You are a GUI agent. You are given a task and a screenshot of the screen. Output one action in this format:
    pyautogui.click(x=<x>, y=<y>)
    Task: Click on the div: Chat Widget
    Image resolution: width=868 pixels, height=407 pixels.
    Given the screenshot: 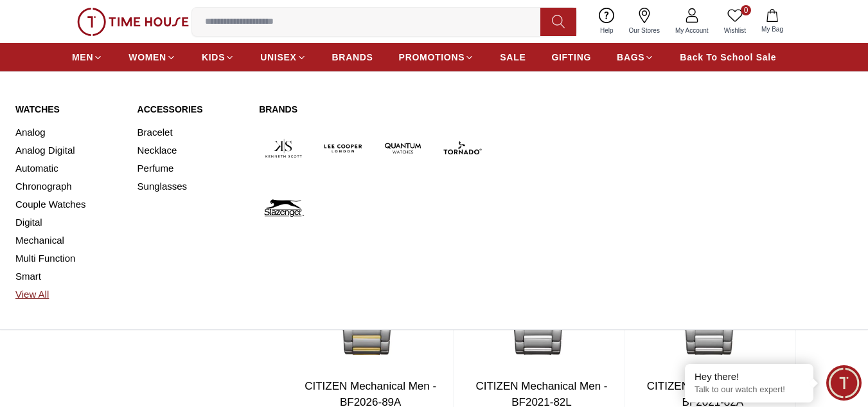 What is the action you would take?
    pyautogui.click(x=844, y=383)
    